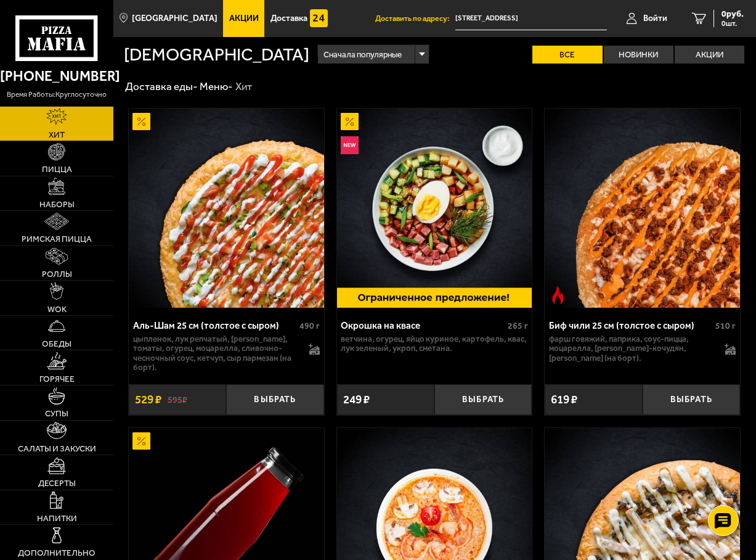 The image size is (756, 560). Describe the element at coordinates (56, 170) in the screenshot. I see `span: Пицца` at that location.